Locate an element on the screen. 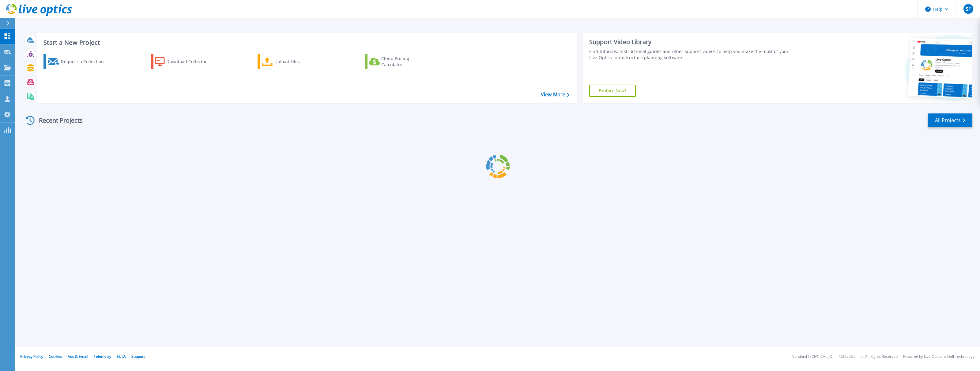 Image resolution: width=980 pixels, height=371 pixels. a: Cookies is located at coordinates (56, 356).